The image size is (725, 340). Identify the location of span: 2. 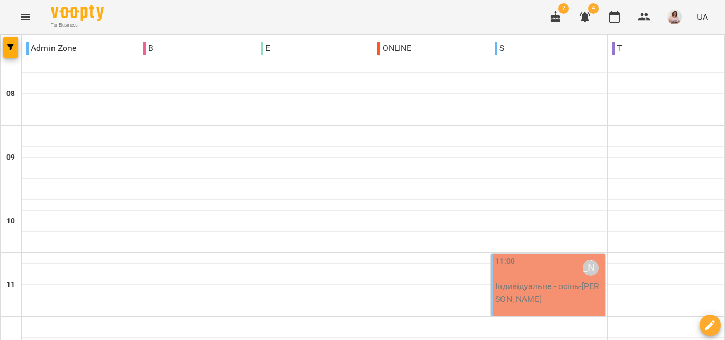
(564, 8).